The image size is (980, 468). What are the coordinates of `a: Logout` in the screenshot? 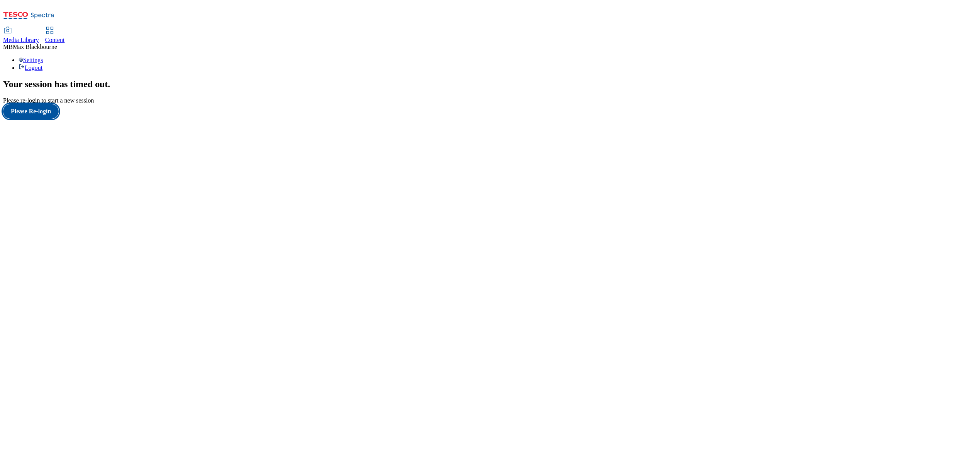 It's located at (30, 68).